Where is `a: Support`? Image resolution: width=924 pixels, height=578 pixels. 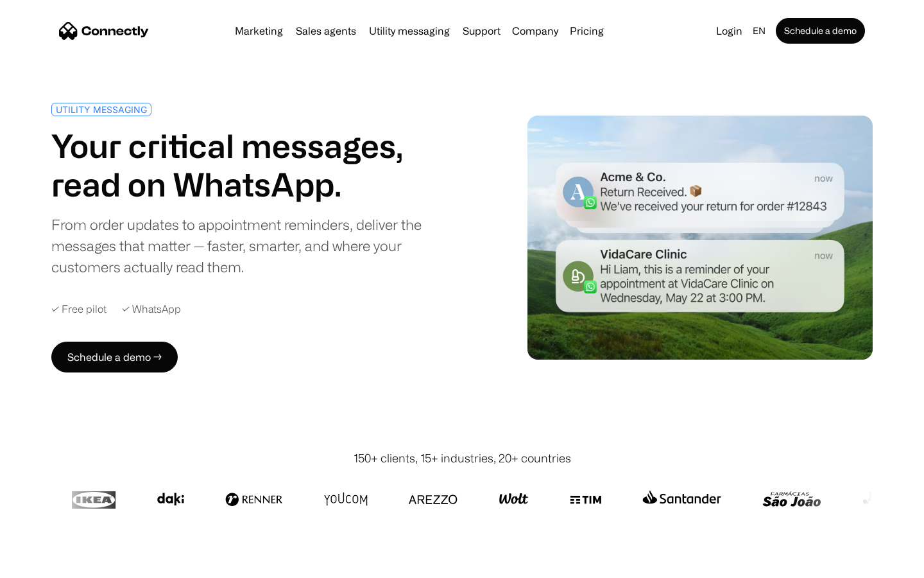
a: Support is located at coordinates (481, 31).